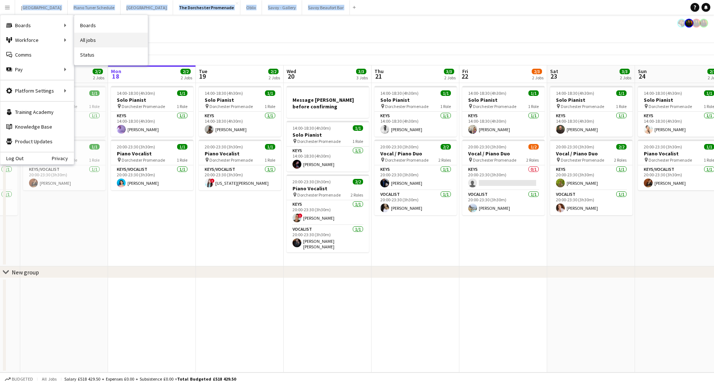  Describe the element at coordinates (116, 71) in the screenshot. I see `span: Mon` at that location.